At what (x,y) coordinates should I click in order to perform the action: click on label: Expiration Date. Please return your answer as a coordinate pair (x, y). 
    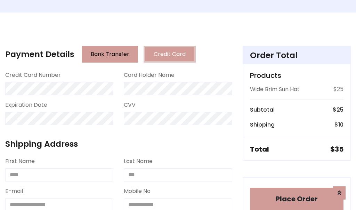
    Looking at the image, I should click on (26, 105).